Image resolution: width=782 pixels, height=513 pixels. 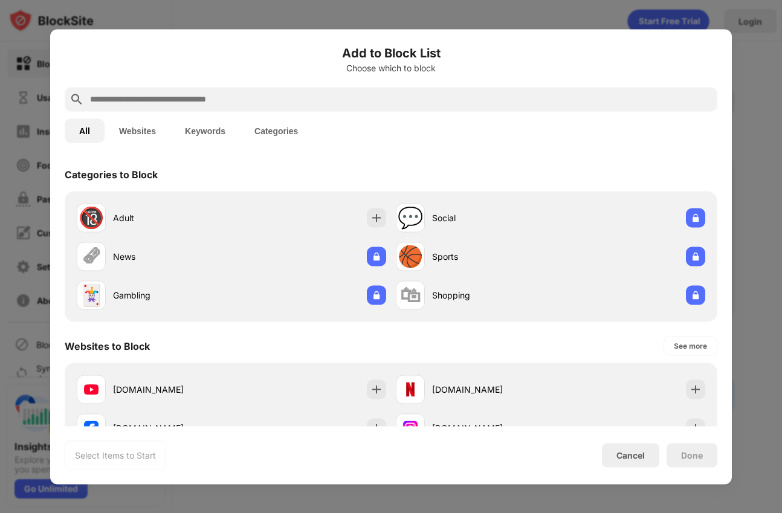 What do you see at coordinates (172, 256) in the screenshot?
I see `div: News` at bounding box center [172, 256].